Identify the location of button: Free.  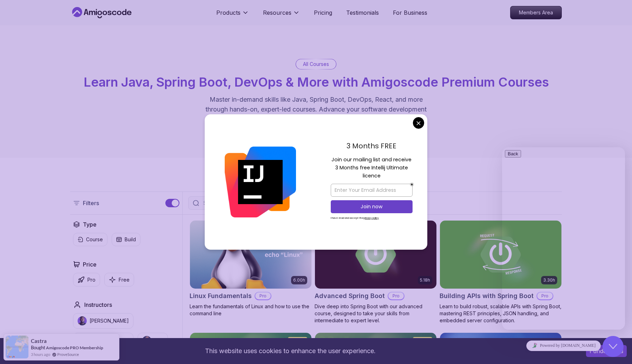
(119, 279).